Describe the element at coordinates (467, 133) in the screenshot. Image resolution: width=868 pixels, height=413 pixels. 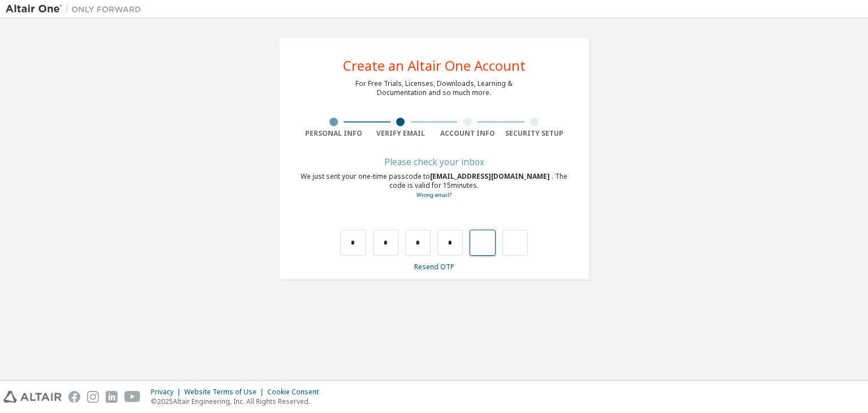
I see `div: Account Info` at that location.